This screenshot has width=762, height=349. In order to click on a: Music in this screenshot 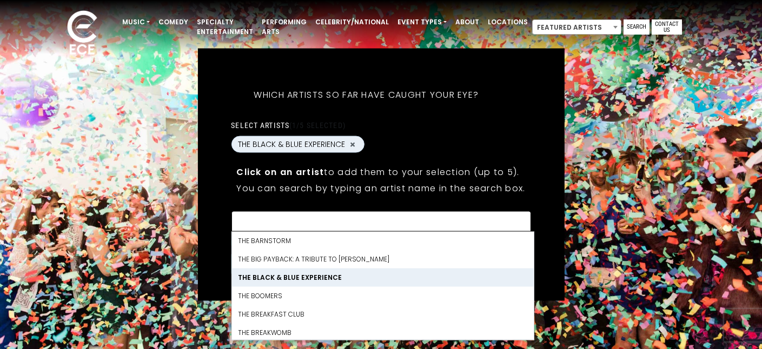, I will do `click(136, 22)`.